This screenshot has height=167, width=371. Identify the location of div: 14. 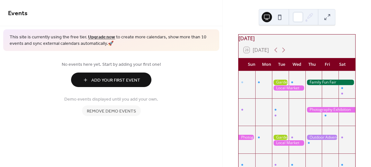
(243, 130).